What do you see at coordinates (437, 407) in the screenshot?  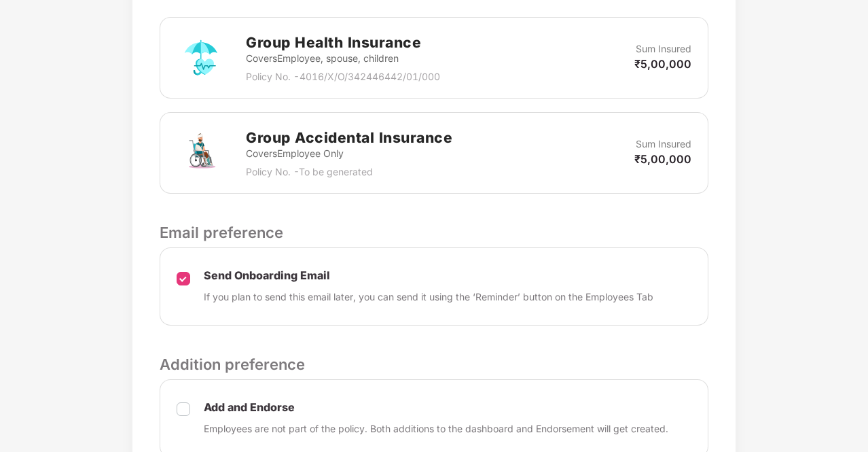 I see `p: Add and Endorse` at bounding box center [437, 407].